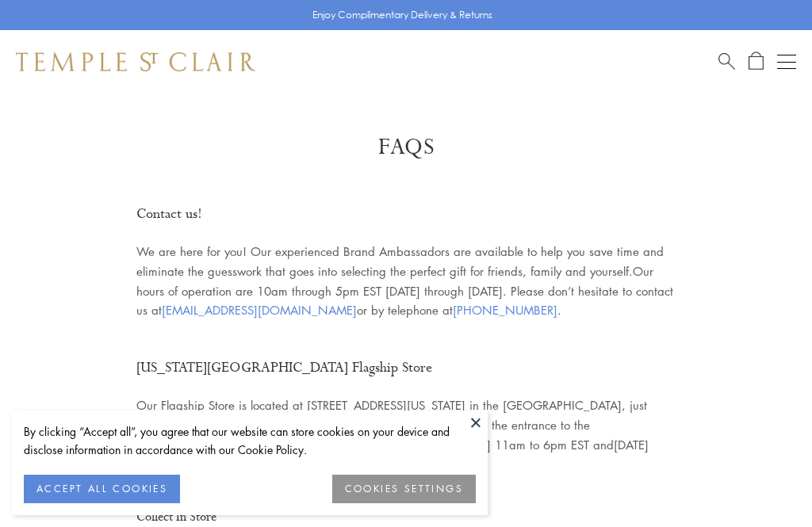 This screenshot has width=812, height=527. Describe the element at coordinates (726, 61) in the screenshot. I see `a: Search` at that location.